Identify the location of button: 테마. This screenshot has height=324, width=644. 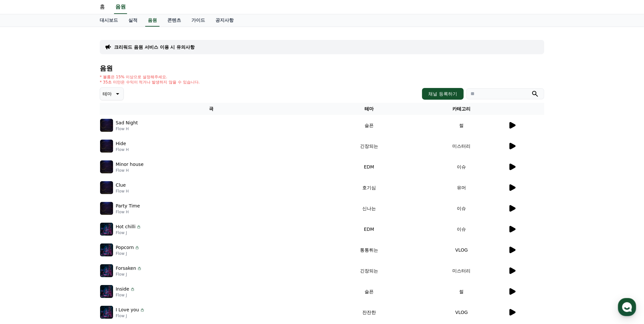
(112, 94).